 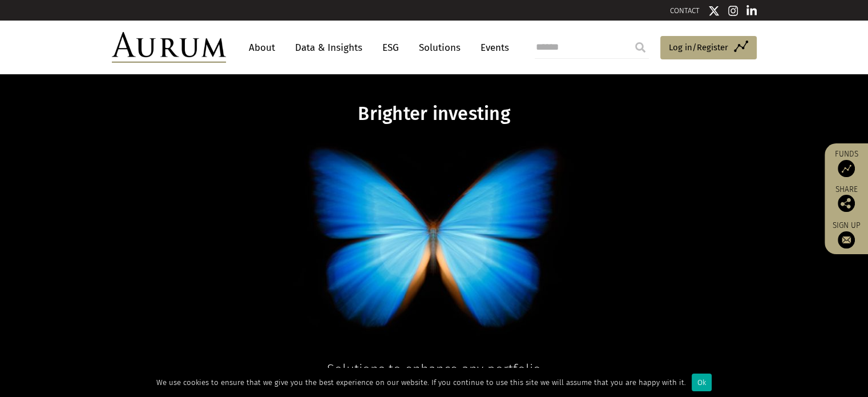 What do you see at coordinates (846, 163) in the screenshot?
I see `a: Funds` at bounding box center [846, 163].